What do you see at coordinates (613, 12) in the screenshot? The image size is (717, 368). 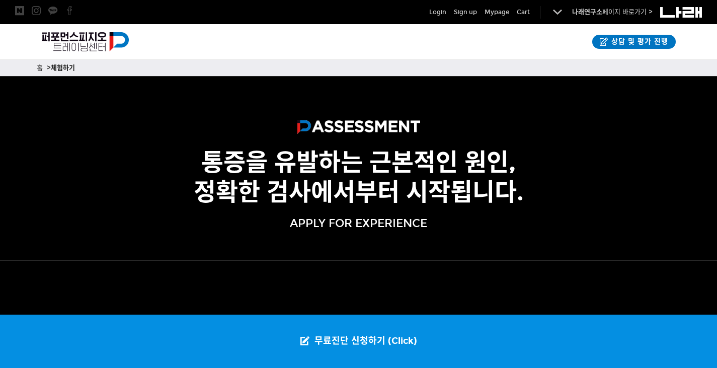 I see `a: 나래연구소페이지 바로가기 >` at bounding box center [613, 12].